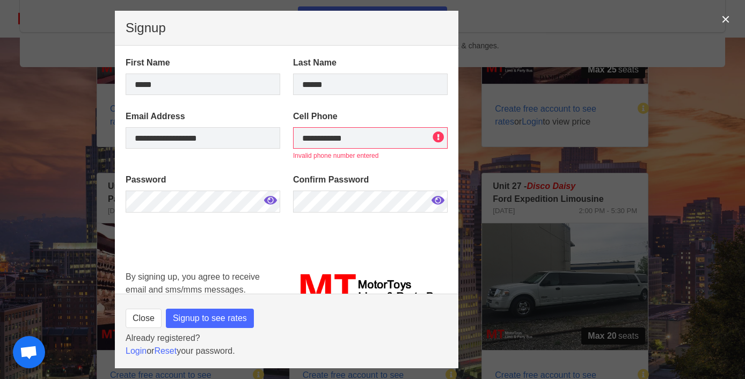 The image size is (745, 379). I want to click on label: Email Address, so click(203, 116).